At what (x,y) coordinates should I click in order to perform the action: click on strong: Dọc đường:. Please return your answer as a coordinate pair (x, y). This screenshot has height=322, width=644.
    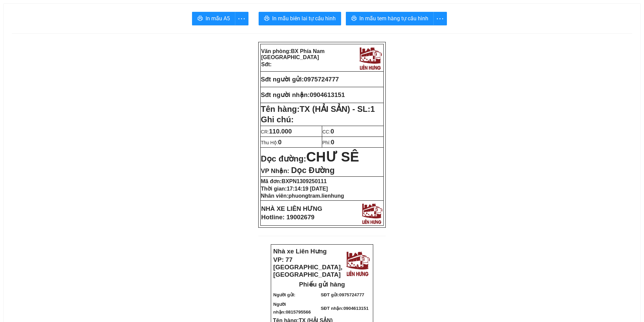
    Looking at the image, I should click on (310, 159).